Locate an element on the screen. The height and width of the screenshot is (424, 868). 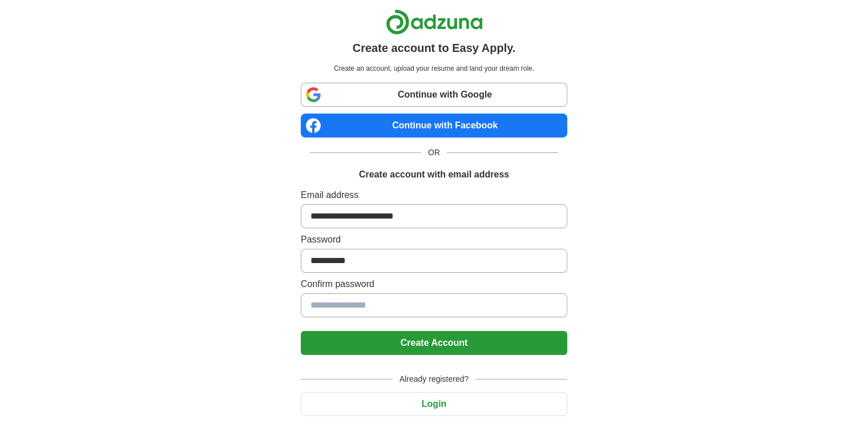
img: Adzuna logo is located at coordinates (434, 22).